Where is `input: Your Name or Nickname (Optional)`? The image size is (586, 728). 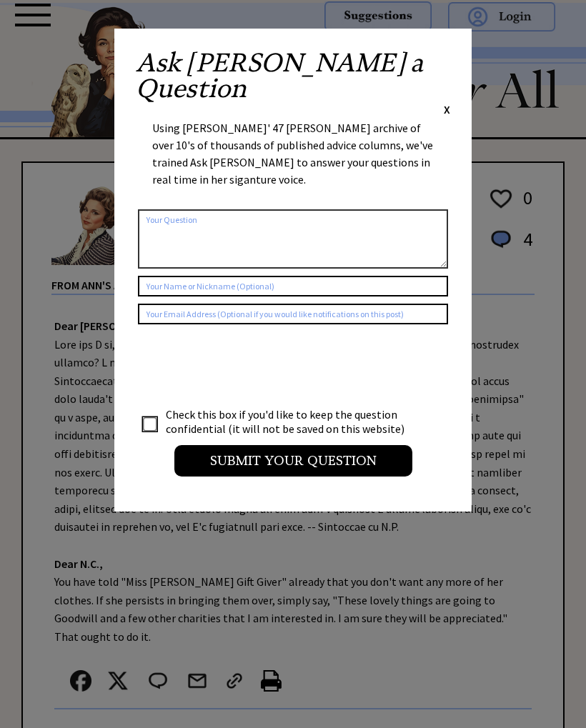 input: Your Name or Nickname (Optional) is located at coordinates (293, 286).